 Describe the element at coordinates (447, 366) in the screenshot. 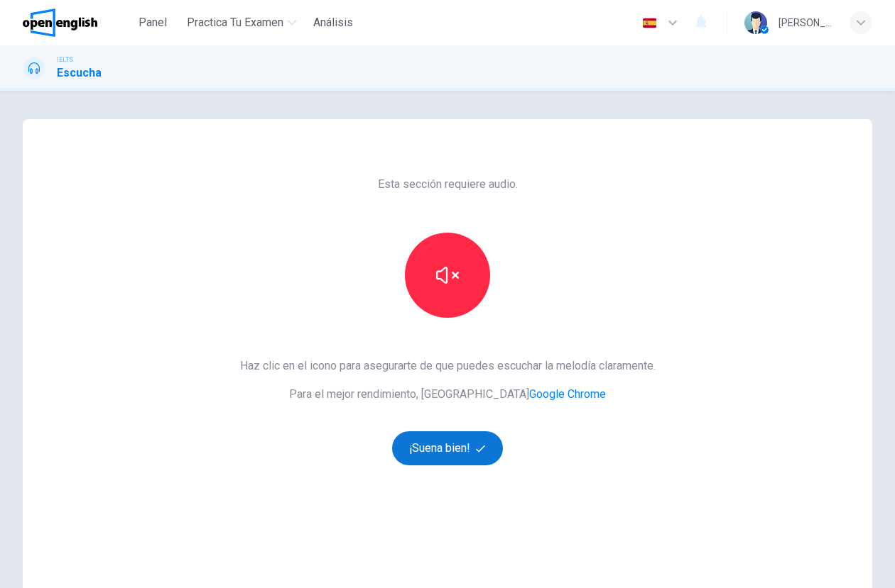

I see `span: Haz clic en el icono para asegurarte de que puedes escuchar la melodía claramente.` at that location.